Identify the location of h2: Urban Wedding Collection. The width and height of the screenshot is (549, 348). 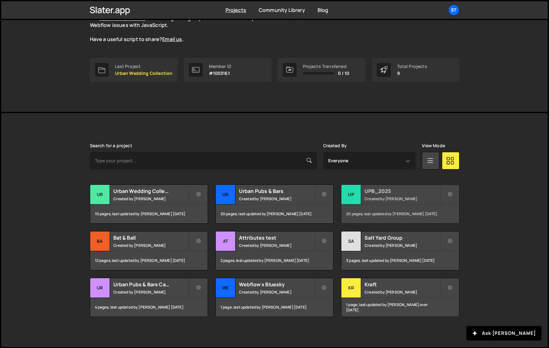
(151, 191).